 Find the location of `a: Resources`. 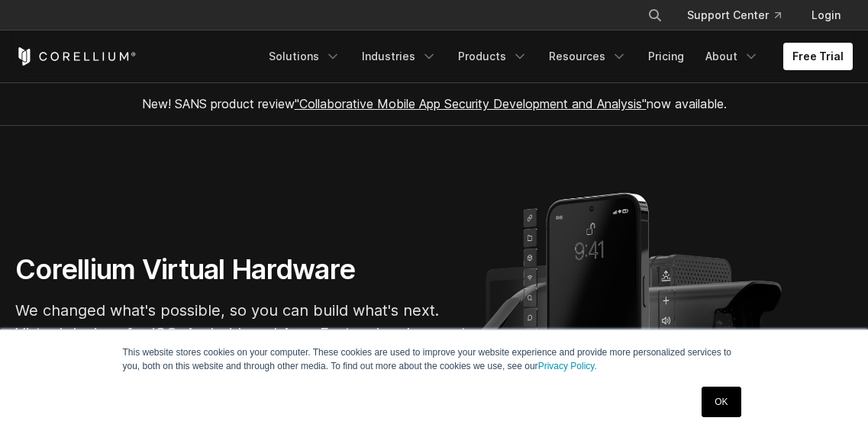

a: Resources is located at coordinates (588, 57).